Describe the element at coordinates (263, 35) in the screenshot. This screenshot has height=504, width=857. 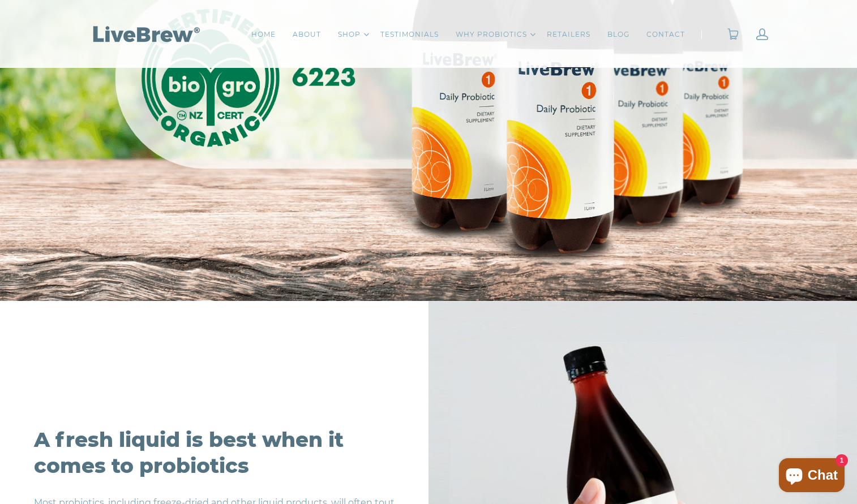
I see `a: HOME` at that location.